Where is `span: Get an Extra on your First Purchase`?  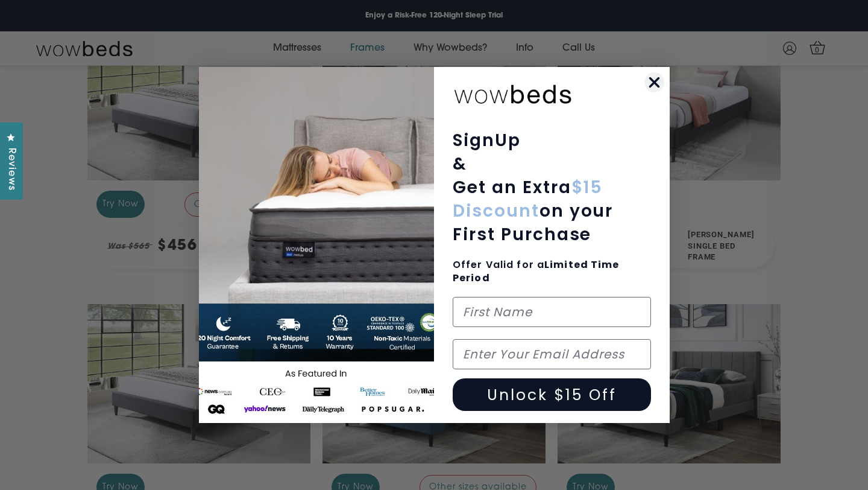 span: Get an Extra on your First Purchase is located at coordinates (533, 211).